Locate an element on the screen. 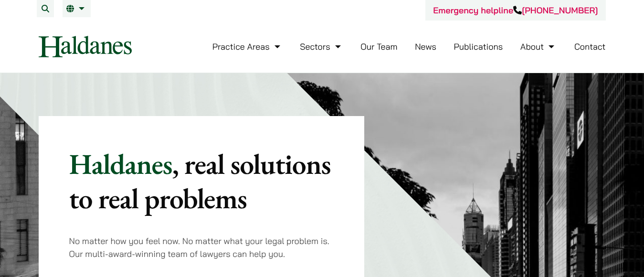 Image resolution: width=644 pixels, height=277 pixels. a: About is located at coordinates (539, 46).